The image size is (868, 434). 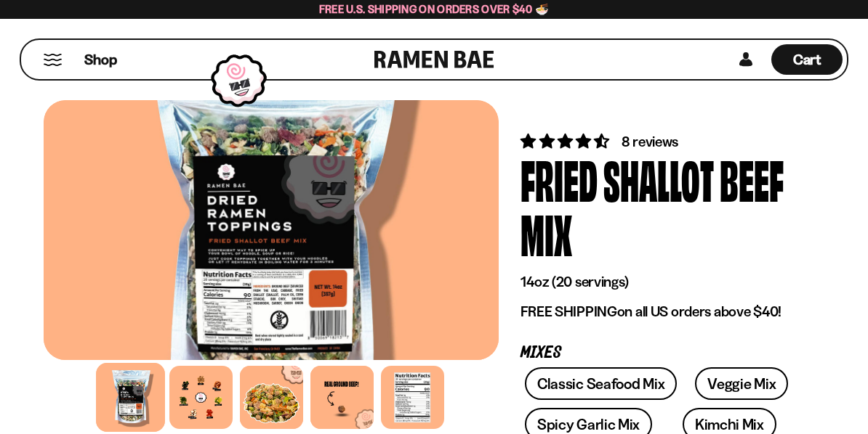 I want to click on span: Free U.S. Shipping on Orders over $40 🍜, so click(x=434, y=8).